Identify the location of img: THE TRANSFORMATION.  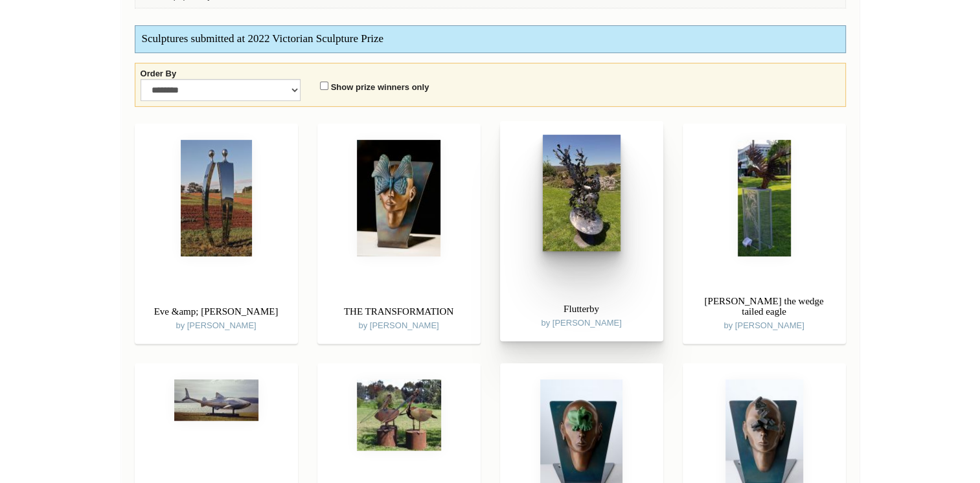
(398, 198).